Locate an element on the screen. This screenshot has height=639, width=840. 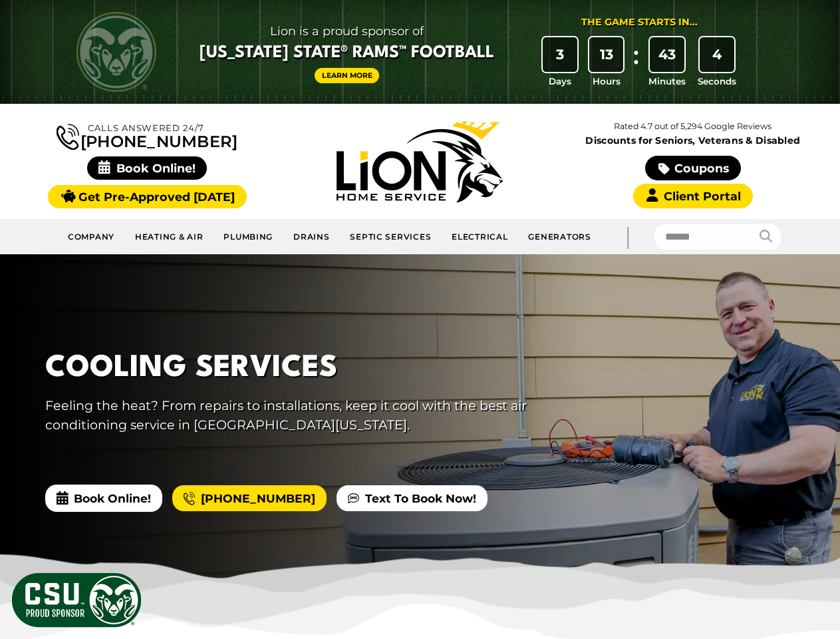
img: CSU Rams logo is located at coordinates (116, 52).